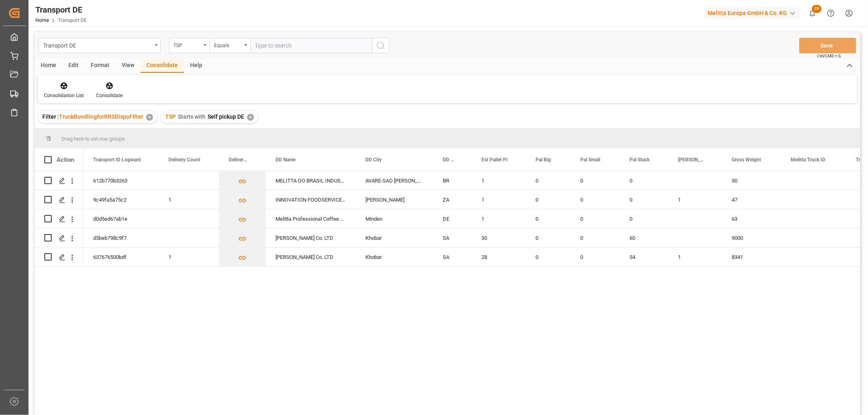 The width and height of the screenshot is (868, 415). I want to click on div: DE, so click(452, 219).